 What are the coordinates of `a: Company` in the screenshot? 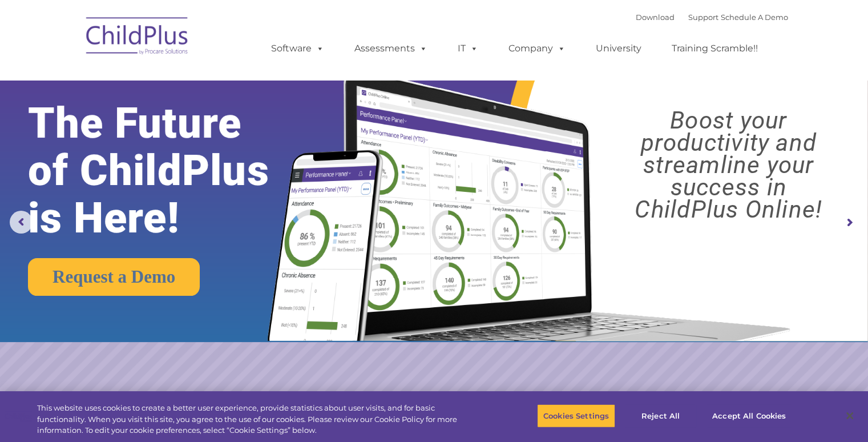 It's located at (537, 48).